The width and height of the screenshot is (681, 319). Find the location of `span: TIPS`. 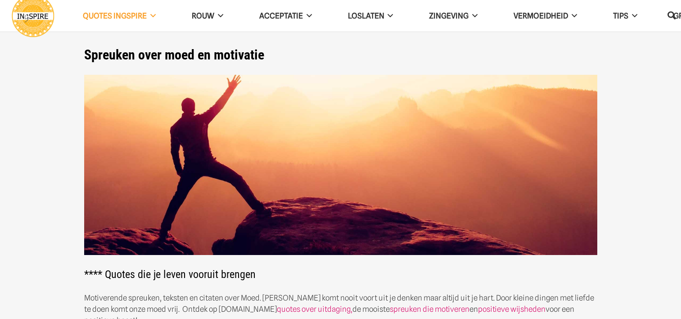

span: TIPS is located at coordinates (620, 16).